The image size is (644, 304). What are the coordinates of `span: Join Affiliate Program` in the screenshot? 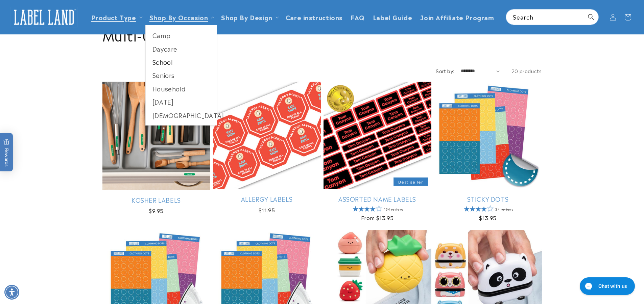 It's located at (457, 17).